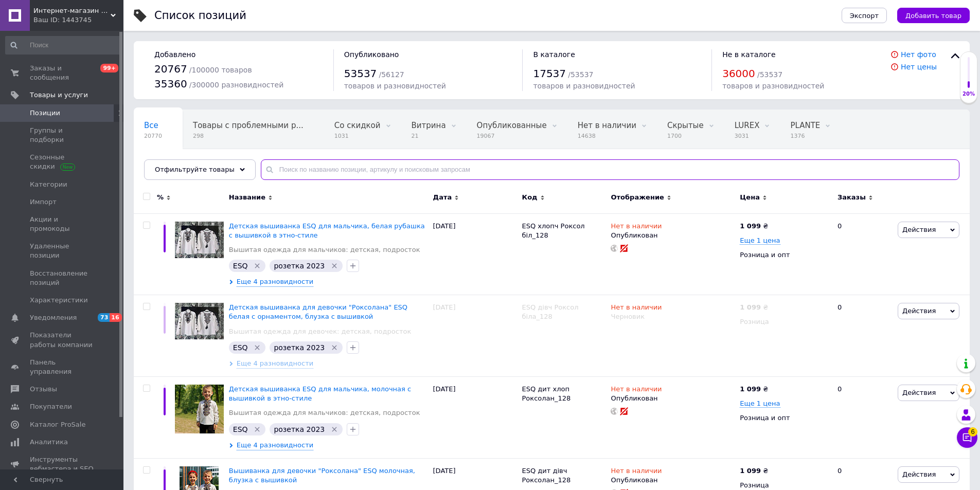 Image resolution: width=980 pixels, height=490 pixels. I want to click on span: Группы и подборки, so click(62, 135).